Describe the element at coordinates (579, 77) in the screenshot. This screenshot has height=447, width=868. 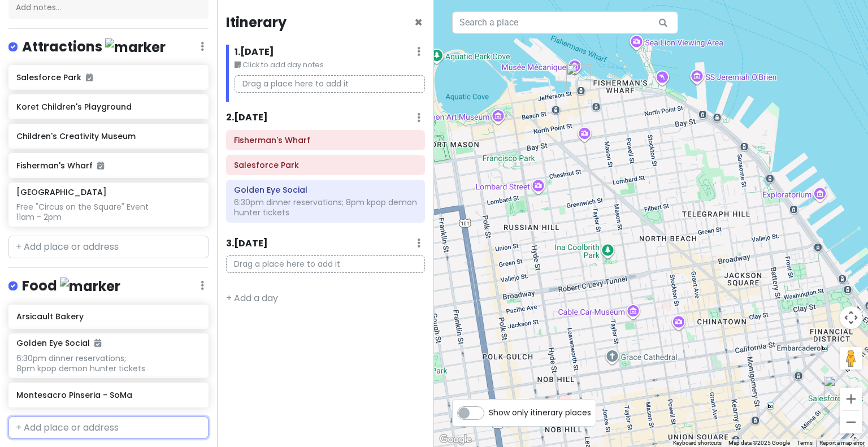
I see `div: Fisherman's Wharf` at that location.